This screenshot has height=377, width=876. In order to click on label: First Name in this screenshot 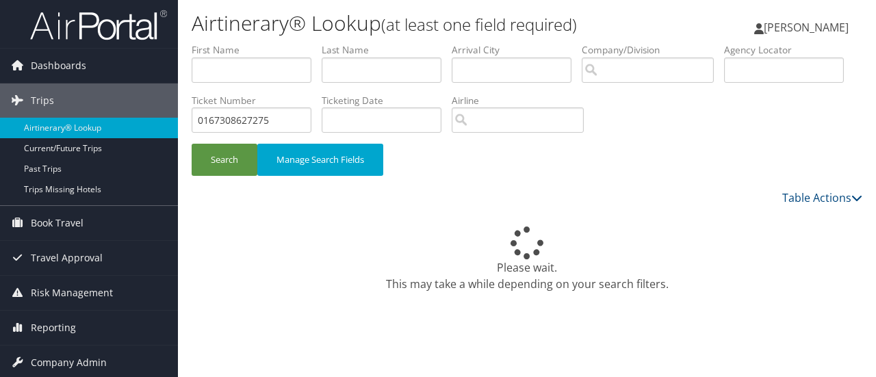, I will do `click(257, 50)`.